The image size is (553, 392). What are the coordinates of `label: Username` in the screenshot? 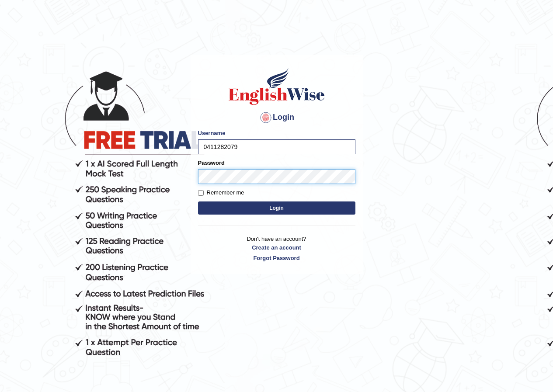 It's located at (211, 133).